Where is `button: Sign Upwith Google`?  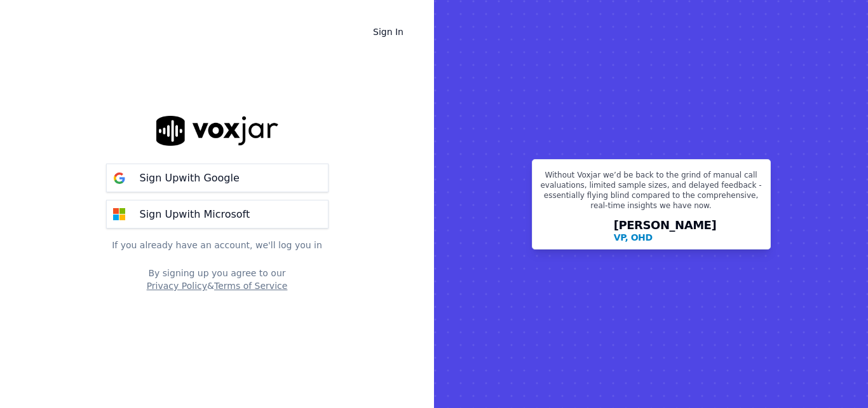
button: Sign Upwith Google is located at coordinates (217, 177).